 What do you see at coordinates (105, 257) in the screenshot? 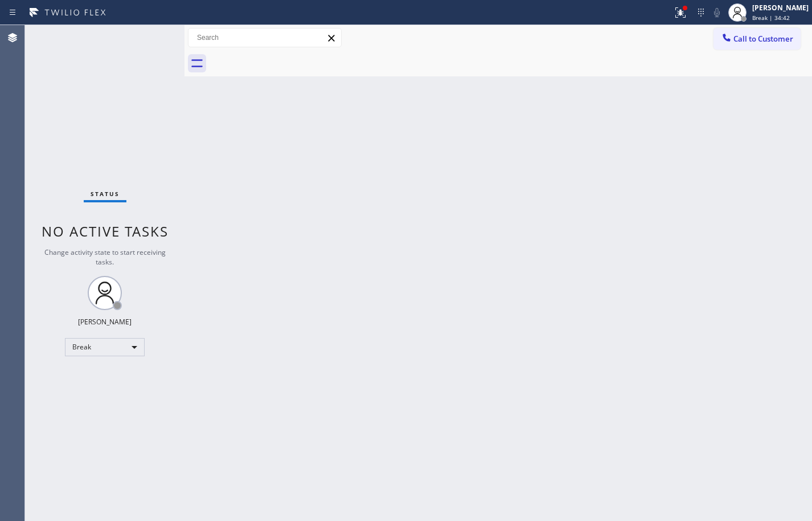
I see `span: Change activity state to start receiving tasks.` at bounding box center [105, 257].